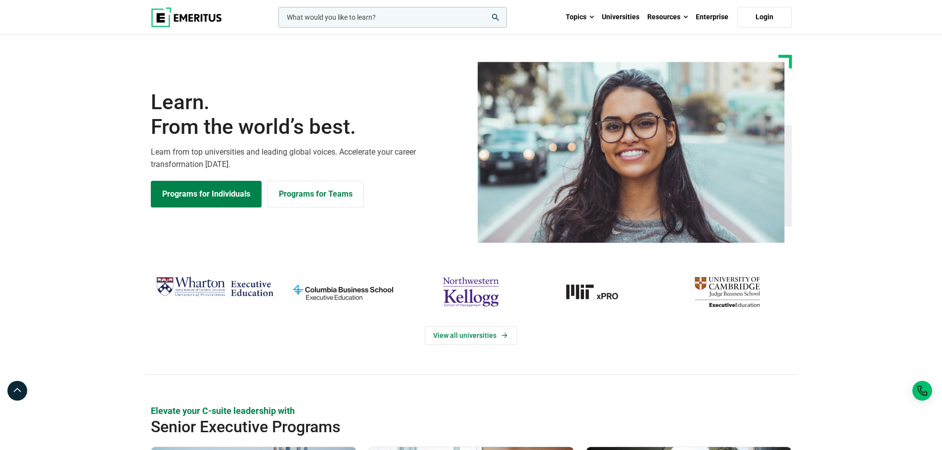 The width and height of the screenshot is (942, 450). Describe the element at coordinates (631, 152) in the screenshot. I see `img: Learn from the world's best` at that location.